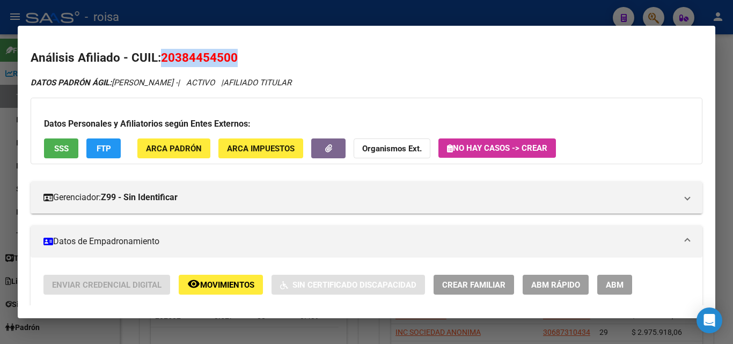 This screenshot has width=733, height=344. I want to click on span: ABM Rápido, so click(555, 285).